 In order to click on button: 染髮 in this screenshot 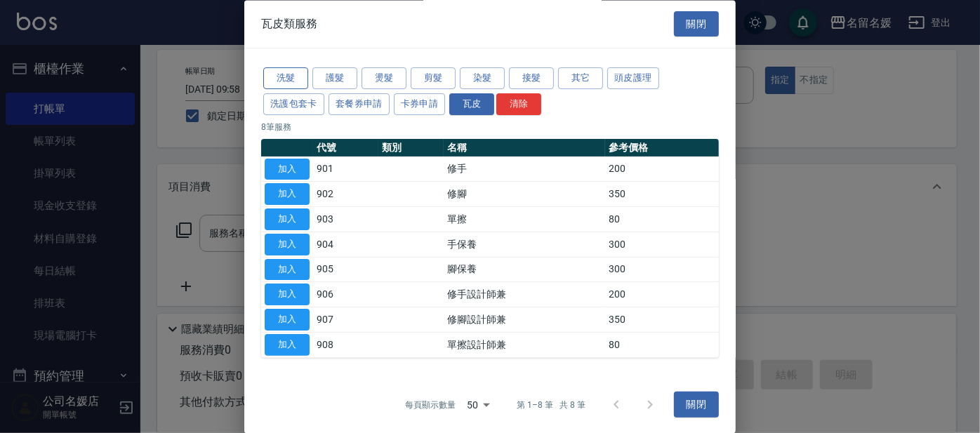, I will do `click(482, 79)`.